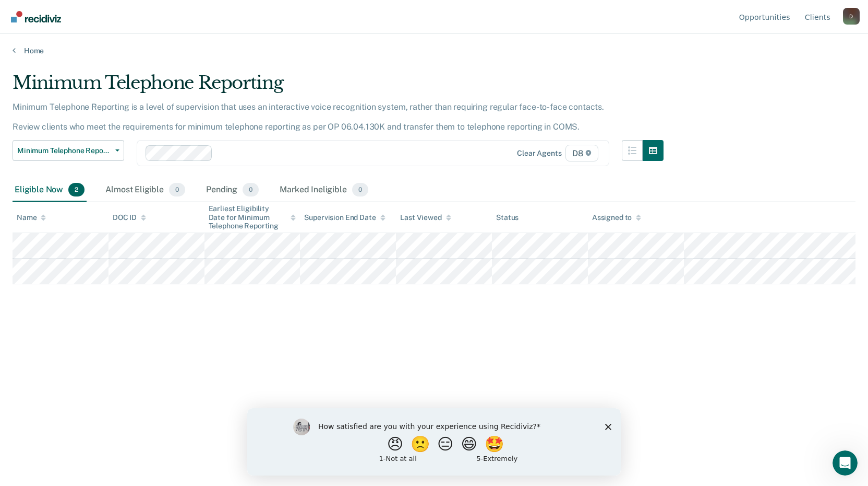  I want to click on div: Close survey, so click(361, 18).